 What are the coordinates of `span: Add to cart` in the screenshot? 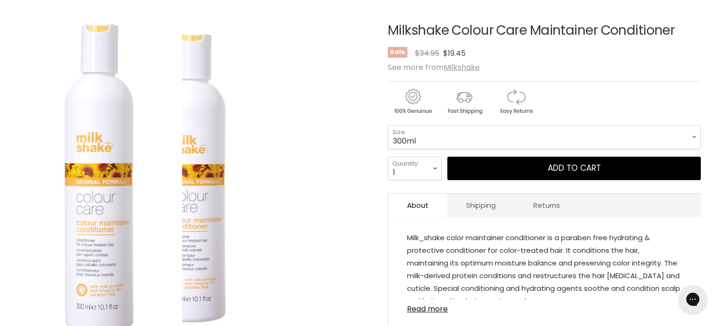 It's located at (574, 168).